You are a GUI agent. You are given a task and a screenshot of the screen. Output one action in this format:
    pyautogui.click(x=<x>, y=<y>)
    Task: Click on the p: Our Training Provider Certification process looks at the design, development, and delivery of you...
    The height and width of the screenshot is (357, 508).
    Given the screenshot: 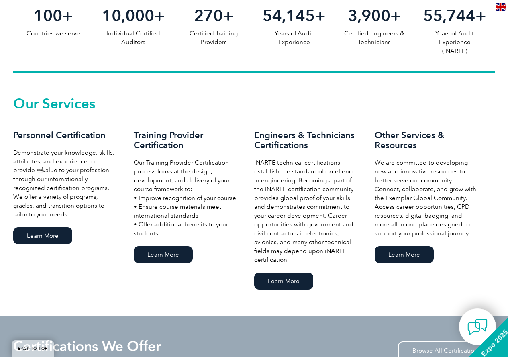 What is the action you would take?
    pyautogui.click(x=186, y=198)
    